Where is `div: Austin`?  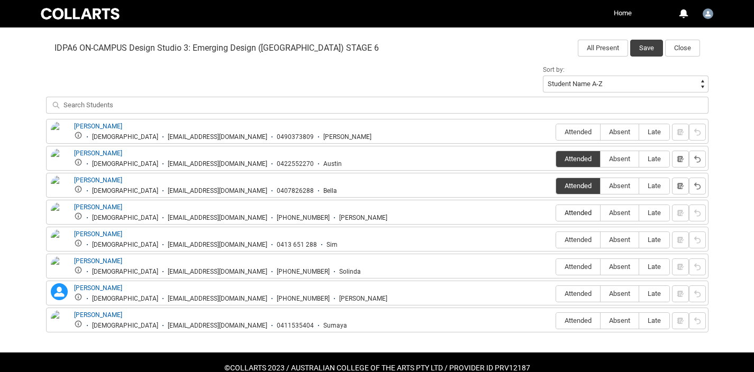
div: Austin is located at coordinates (332, 164).